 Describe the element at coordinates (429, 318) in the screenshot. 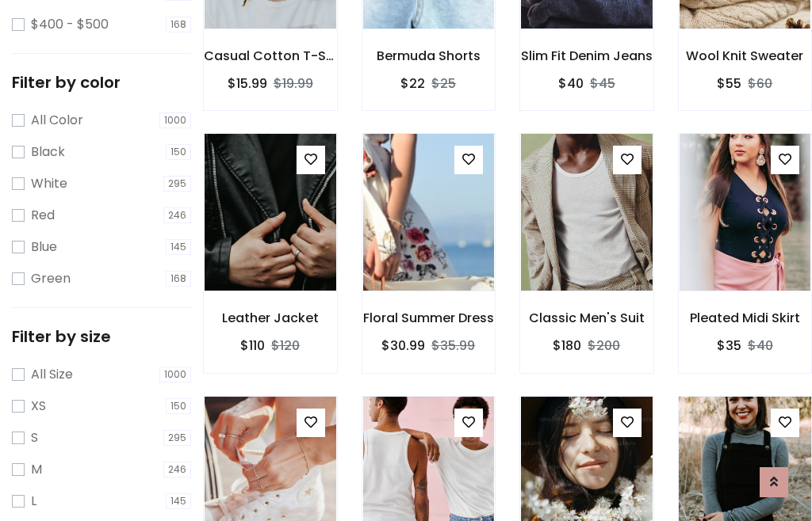

I see `h6: Floral Summer Dress` at that location.